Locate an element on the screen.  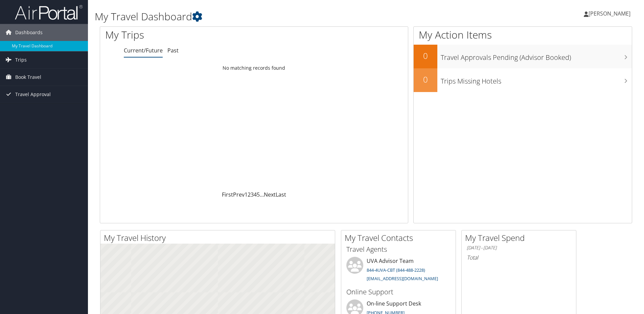
h3: Online Support is located at coordinates (398, 292).